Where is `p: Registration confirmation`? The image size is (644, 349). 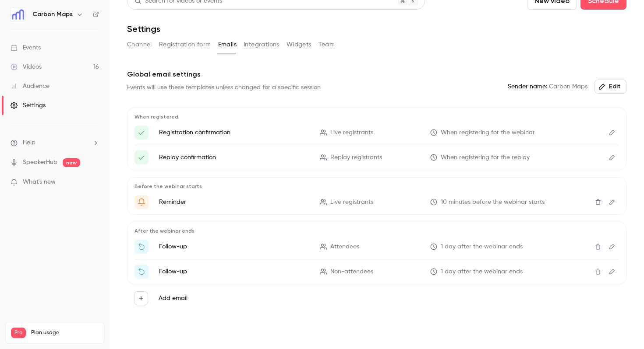
p: Registration confirmation is located at coordinates (234, 132).